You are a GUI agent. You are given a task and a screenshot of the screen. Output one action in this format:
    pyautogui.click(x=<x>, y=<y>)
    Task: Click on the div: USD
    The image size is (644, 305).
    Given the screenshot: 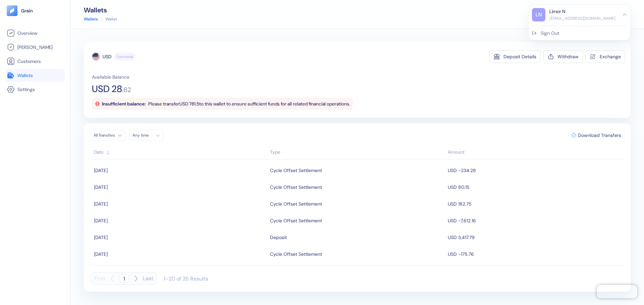 What is the action you would take?
    pyautogui.click(x=107, y=57)
    